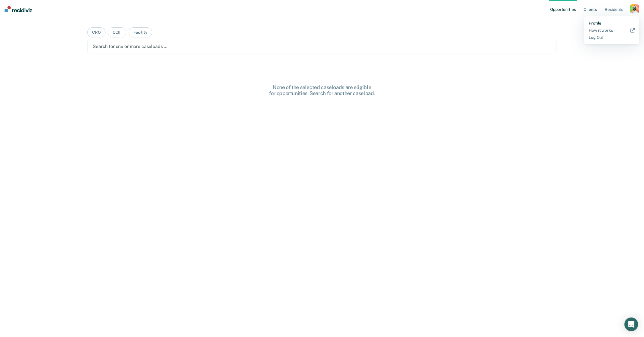  I want to click on div: None of the selected caseloads are eligible for opportunities. Search for another caseload., so click(322, 90).